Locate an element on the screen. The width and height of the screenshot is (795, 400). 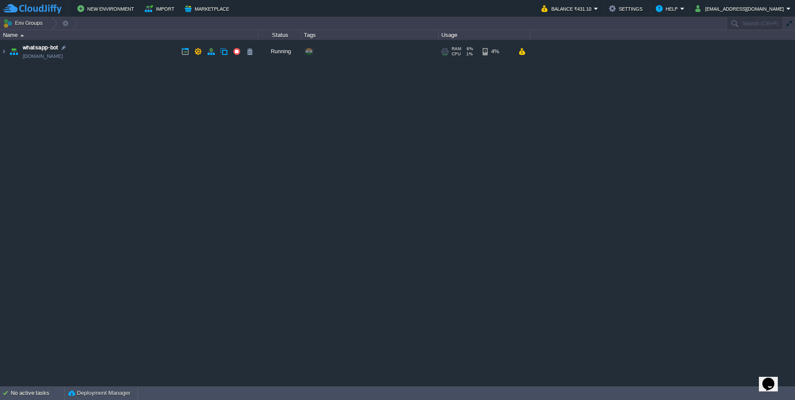
div: Tags is located at coordinates (370, 35).